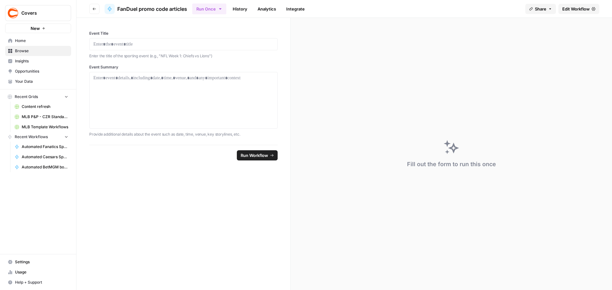 Image resolution: width=612 pixels, height=290 pixels. I want to click on span: Home, so click(41, 41).